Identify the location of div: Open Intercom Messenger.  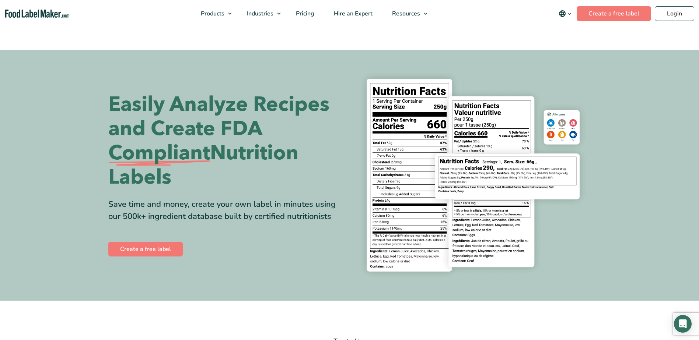
(683, 324).